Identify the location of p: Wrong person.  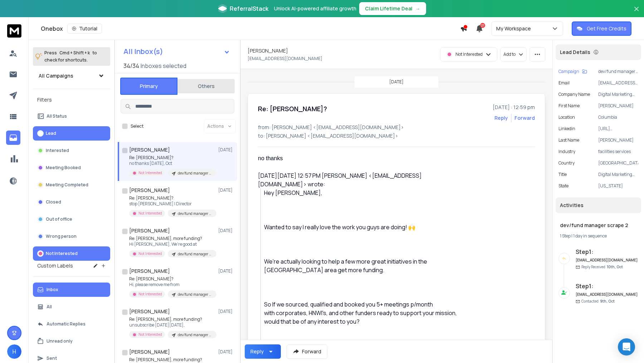
(61, 237).